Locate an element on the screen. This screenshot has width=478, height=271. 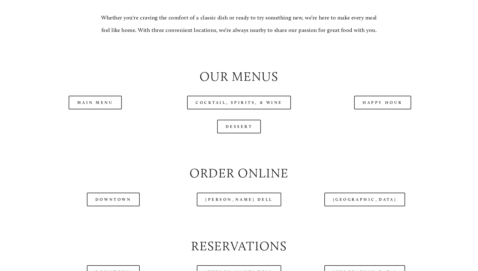
a: Downtown is located at coordinates (113, 199).